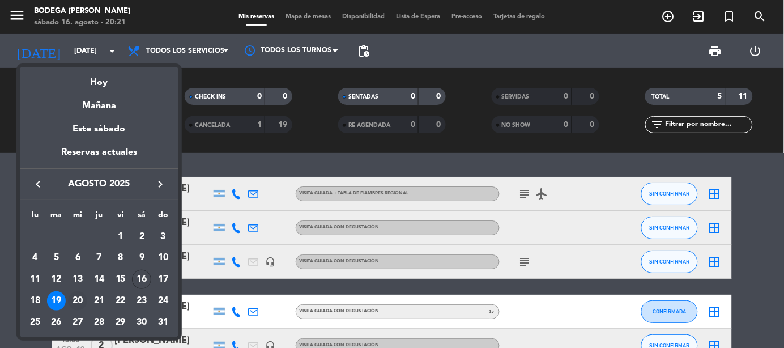 The height and width of the screenshot is (348, 784). Describe the element at coordinates (142, 279) in the screenshot. I see `div: 16` at that location.